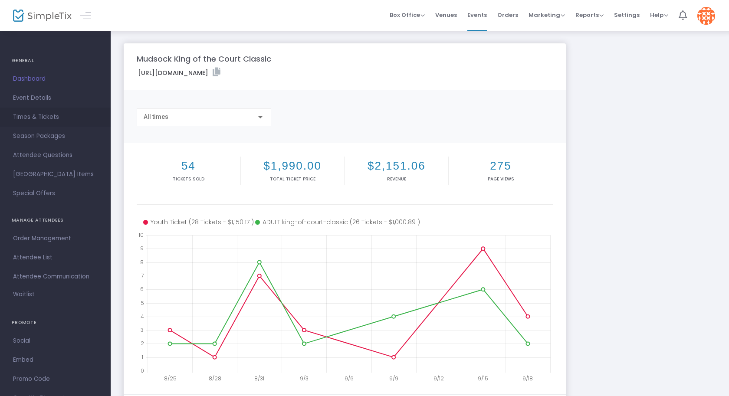  Describe the element at coordinates (349, 378) in the screenshot. I see `text: 9/6` at that location.